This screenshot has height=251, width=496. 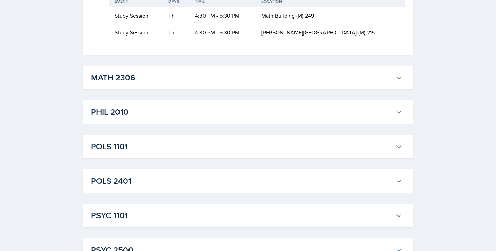 What do you see at coordinates (247, 146) in the screenshot?
I see `button: POLS 1101` at bounding box center [247, 146].